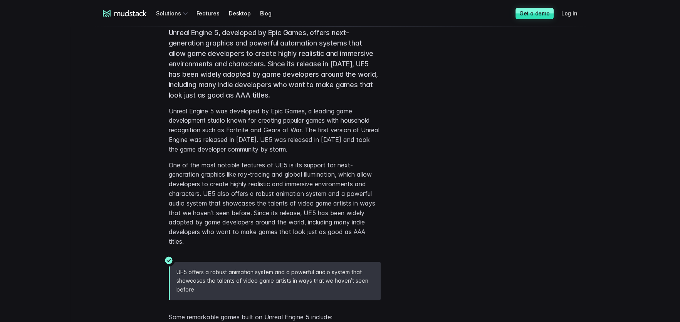 The width and height of the screenshot is (680, 322). What do you see at coordinates (125, 13) in the screenshot?
I see `a: mudstack logo` at bounding box center [125, 13].